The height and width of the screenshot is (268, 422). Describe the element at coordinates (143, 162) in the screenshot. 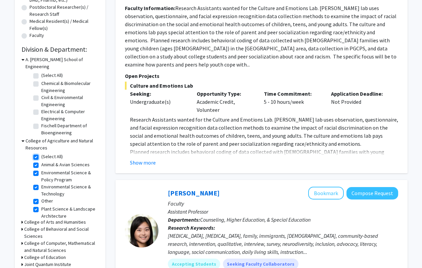

I see `button: Show more` at that location.